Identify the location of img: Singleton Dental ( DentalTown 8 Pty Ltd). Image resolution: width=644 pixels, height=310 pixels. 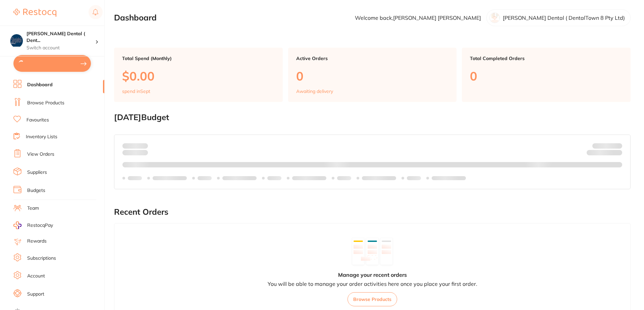
(16, 40).